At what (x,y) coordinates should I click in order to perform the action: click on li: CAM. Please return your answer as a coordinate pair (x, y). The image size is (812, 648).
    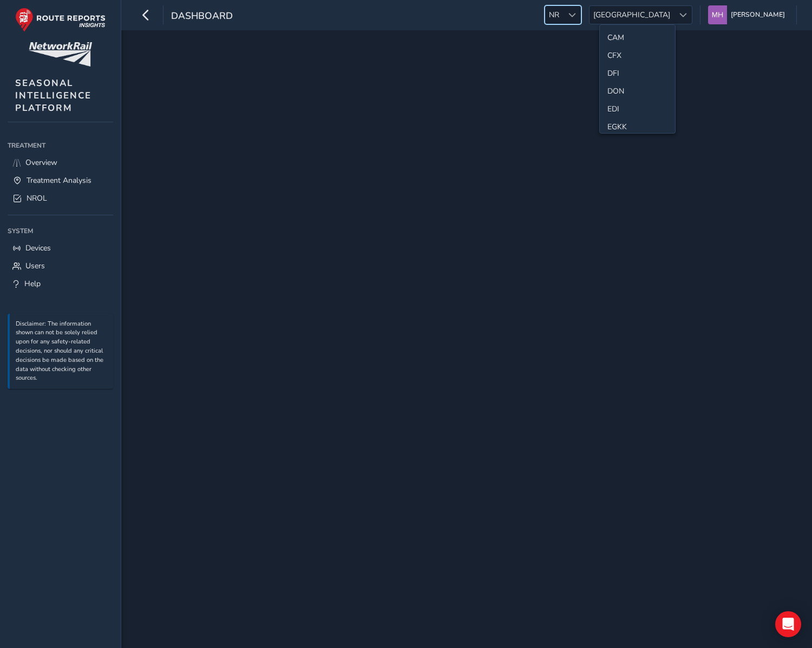
    Looking at the image, I should click on (637, 37).